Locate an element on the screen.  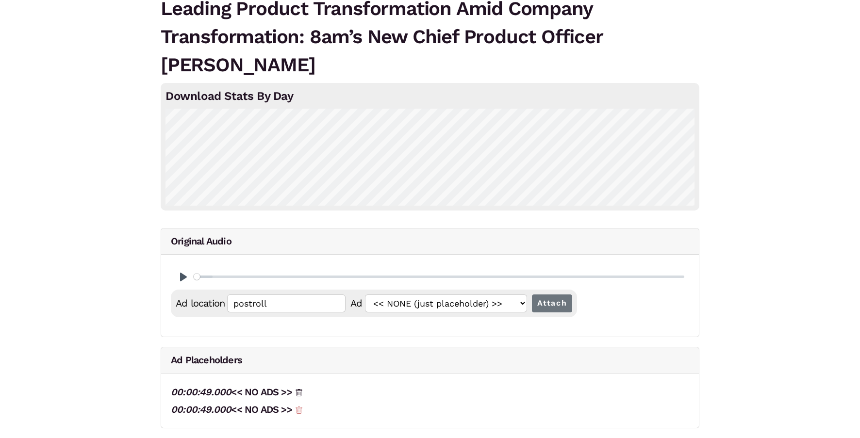
input: Seek is located at coordinates (438, 276).